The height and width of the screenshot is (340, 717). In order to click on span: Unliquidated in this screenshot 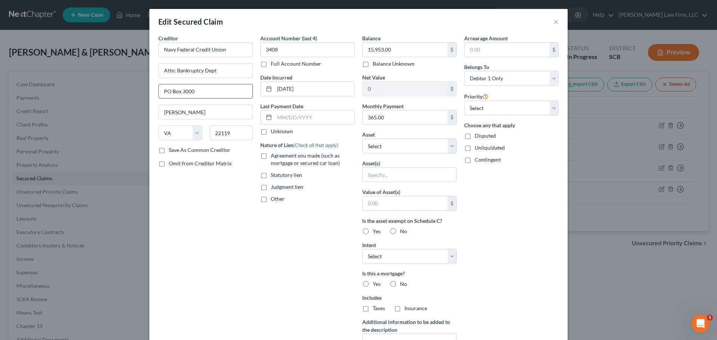, I will do `click(490, 148)`.